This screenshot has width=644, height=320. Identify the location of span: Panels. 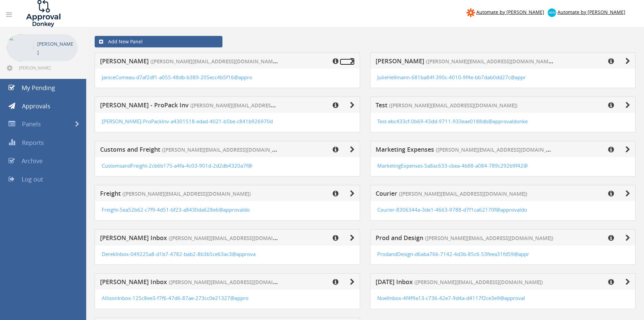
(31, 124).